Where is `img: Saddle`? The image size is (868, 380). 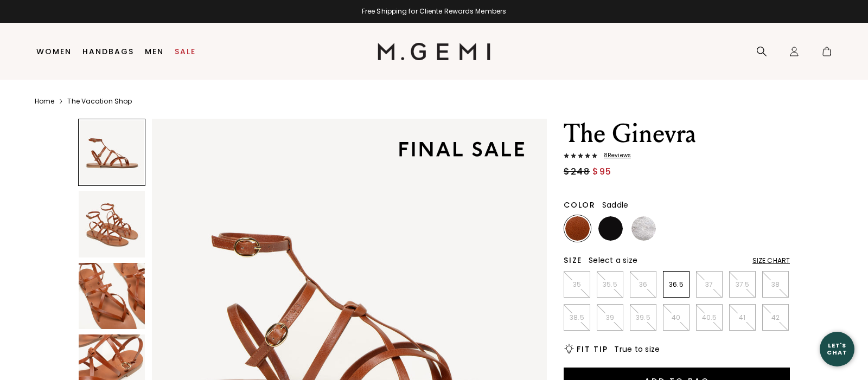
img: Saddle is located at coordinates (577, 228).